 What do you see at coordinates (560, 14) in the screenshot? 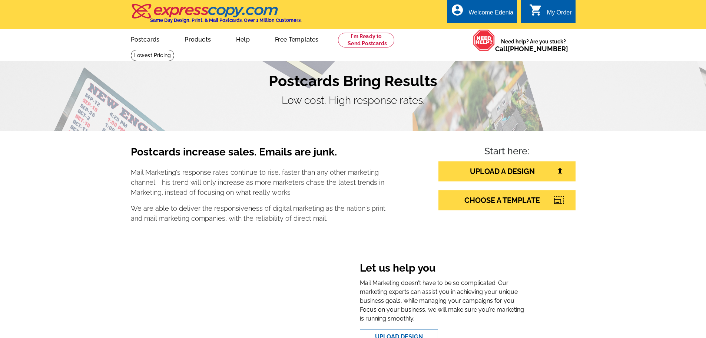
I see `div: My Order` at bounding box center [560, 14].